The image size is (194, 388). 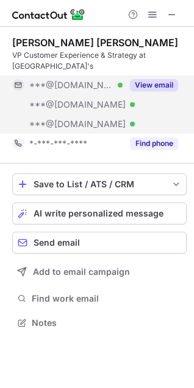 I want to click on span: AI write personalized message, so click(x=98, y=214).